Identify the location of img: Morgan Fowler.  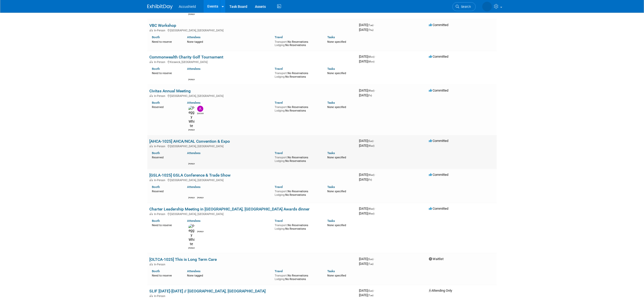
(487, 7).